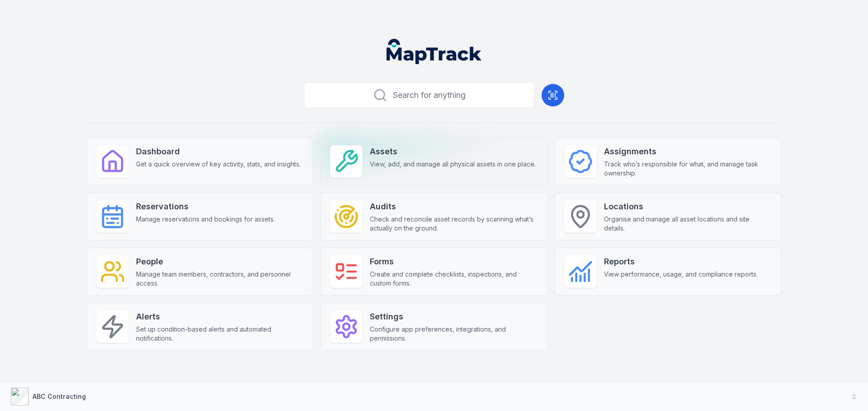 The image size is (868, 411). What do you see at coordinates (433, 272) in the screenshot?
I see `a: FormsCreate and complete checklists, inspections, and custom forms.` at bounding box center [433, 272].